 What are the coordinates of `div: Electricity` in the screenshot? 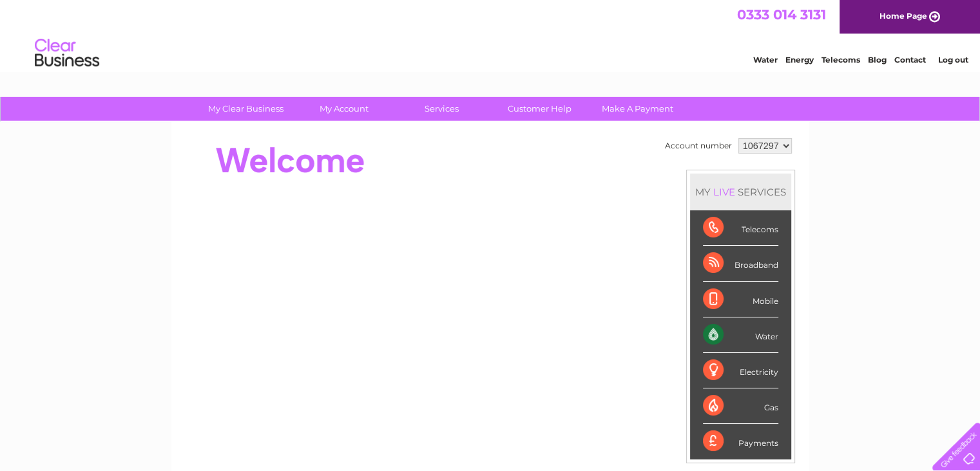 It's located at (740, 370).